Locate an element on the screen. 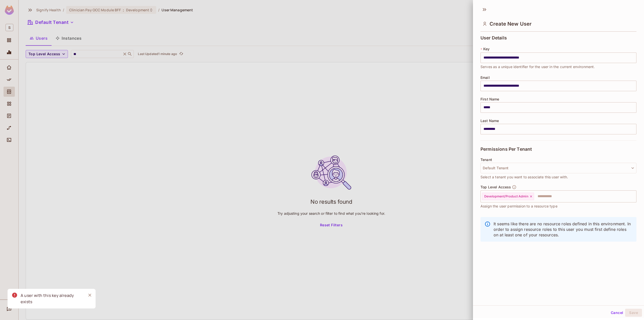 Image resolution: width=644 pixels, height=320 pixels. span: First Name is located at coordinates (490, 99).